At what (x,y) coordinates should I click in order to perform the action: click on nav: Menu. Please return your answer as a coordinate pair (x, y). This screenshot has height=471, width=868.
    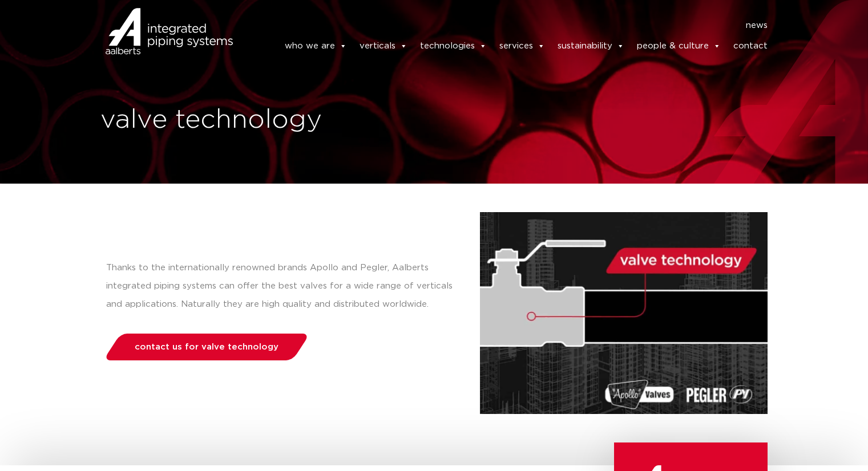
    Looking at the image, I should click on (509, 26).